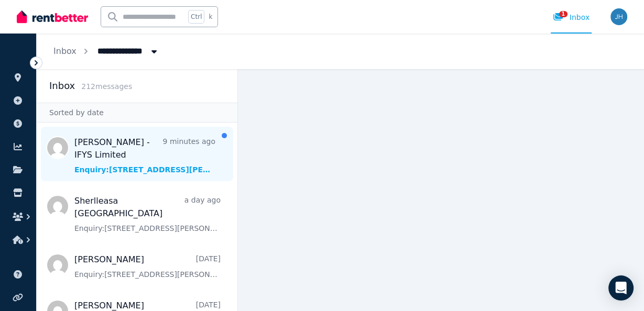 Image resolution: width=644 pixels, height=311 pixels. Describe the element at coordinates (210, 17) in the screenshot. I see `span: k` at that location.